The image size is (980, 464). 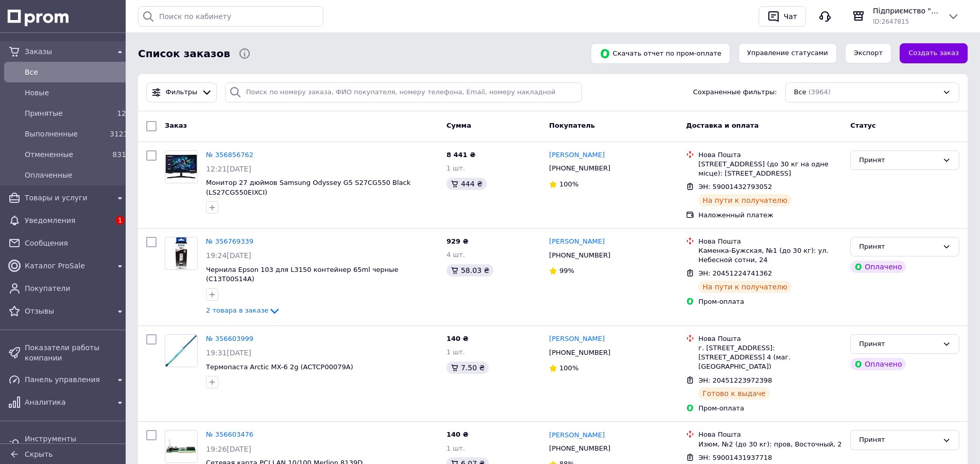 I want to click on span: Термопаста Arctic MX-6 2g (ACTCP00079A), so click(x=280, y=366).